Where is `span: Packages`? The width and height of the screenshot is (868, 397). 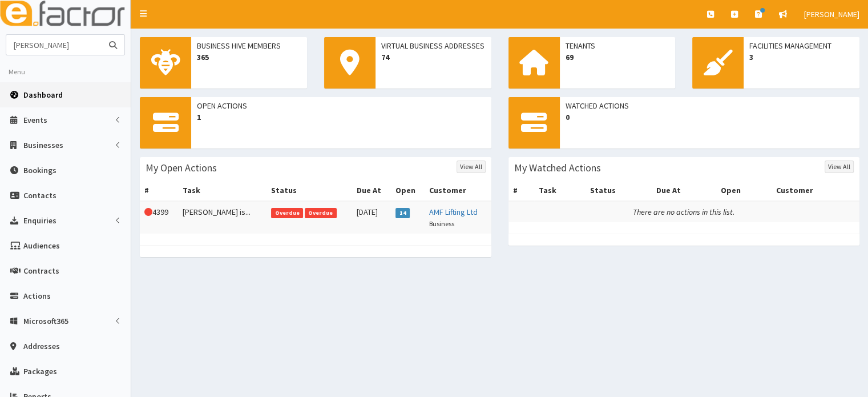
span: Packages is located at coordinates (40, 371).